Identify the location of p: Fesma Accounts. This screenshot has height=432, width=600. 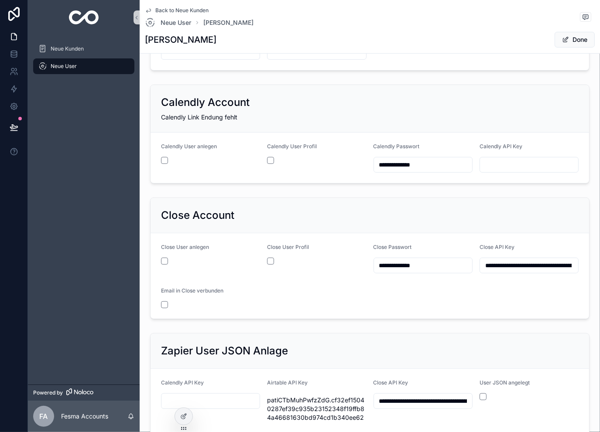
(85, 417).